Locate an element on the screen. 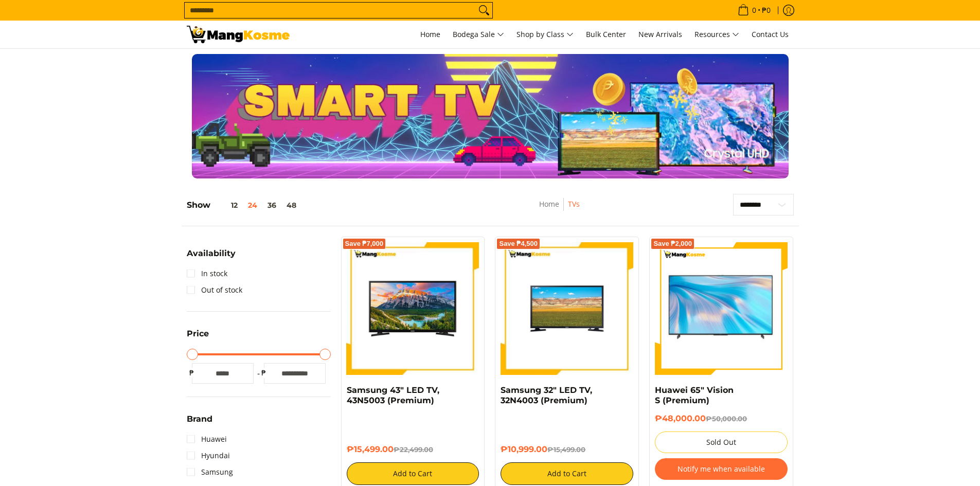 This screenshot has width=980, height=486. a: New Arrivals is located at coordinates (660, 34).